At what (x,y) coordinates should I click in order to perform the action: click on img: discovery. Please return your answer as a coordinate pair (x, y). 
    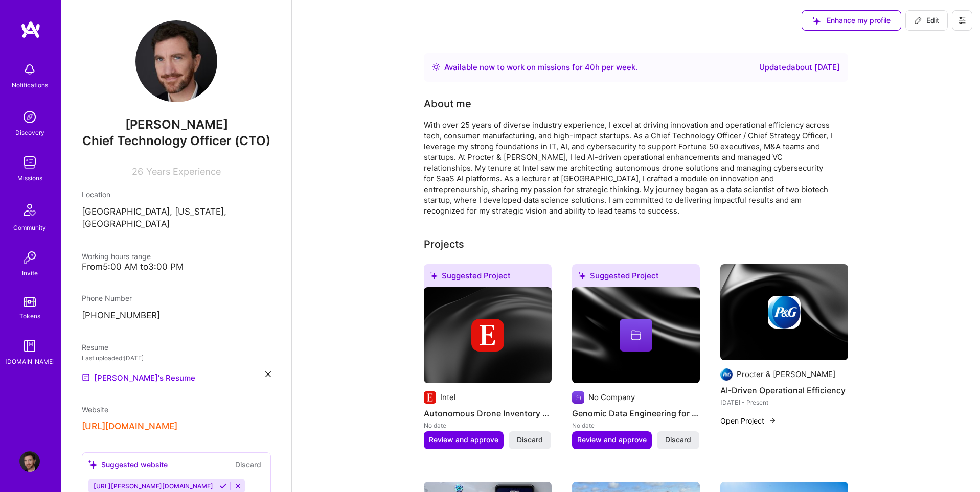
    Looking at the image, I should click on (30, 117).